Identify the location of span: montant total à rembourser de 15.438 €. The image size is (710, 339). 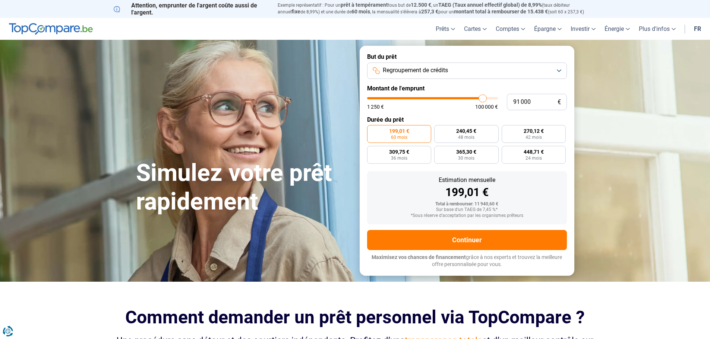
(501, 12).